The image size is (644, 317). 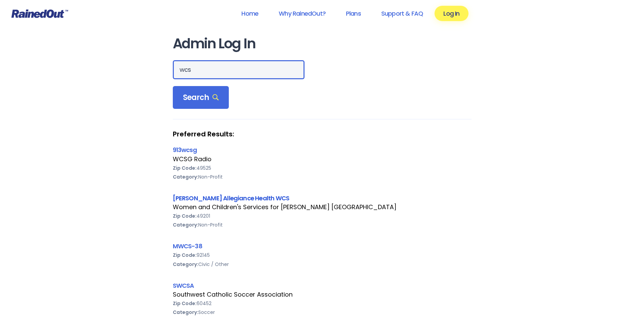 I want to click on div: Southwest Catholic Soccer Association, so click(x=322, y=295).